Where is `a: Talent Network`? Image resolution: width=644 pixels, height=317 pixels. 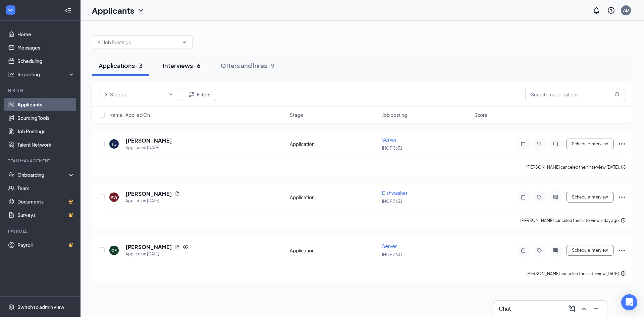 a: Talent Network is located at coordinates (46, 145).